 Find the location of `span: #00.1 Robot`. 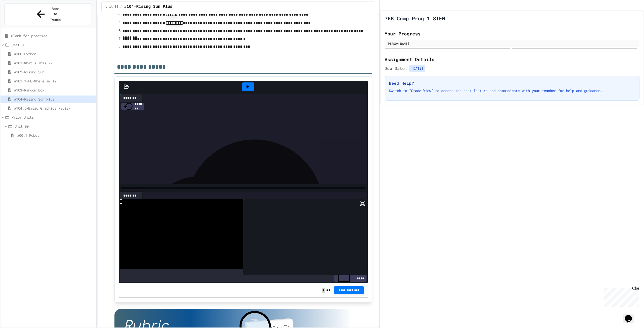

span: #00.1 Robot is located at coordinates (55, 135).